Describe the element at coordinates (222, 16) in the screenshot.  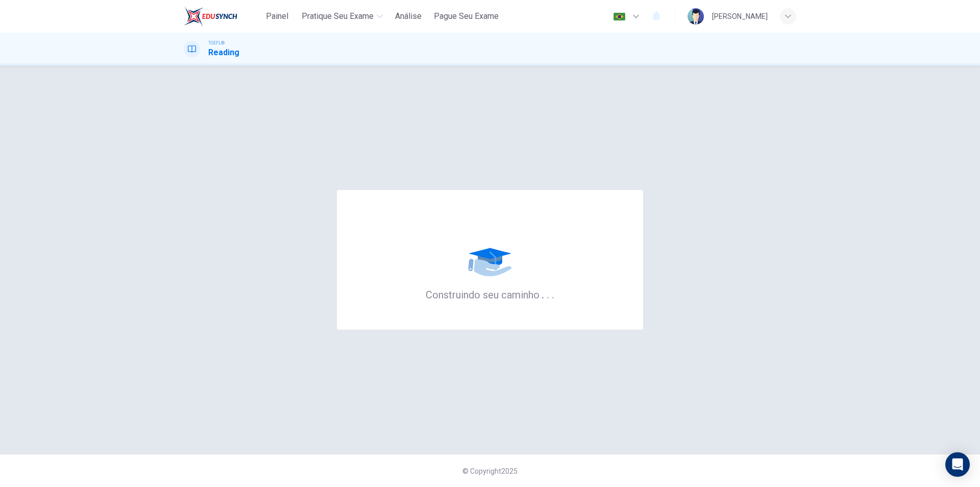
I see `a: EduSynch logo` at that location.